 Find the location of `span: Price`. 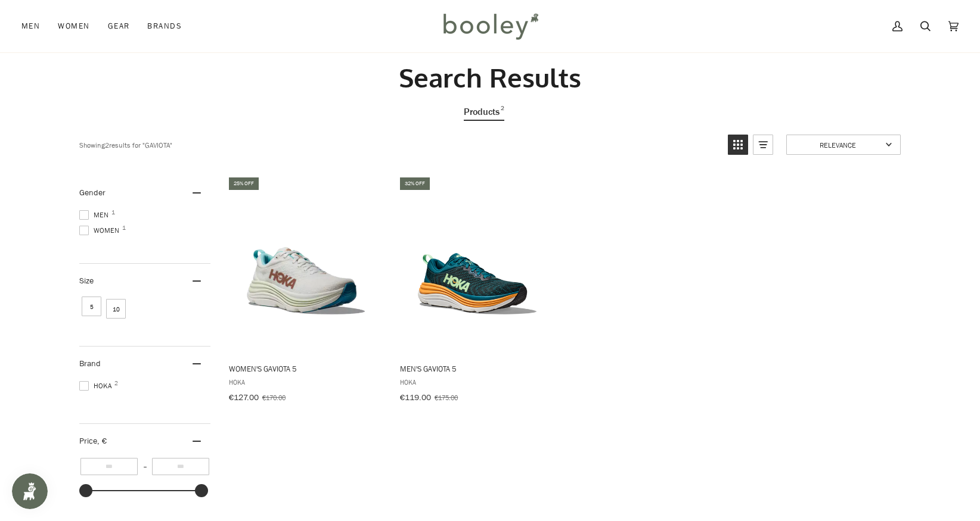

span: Price is located at coordinates (93, 441).